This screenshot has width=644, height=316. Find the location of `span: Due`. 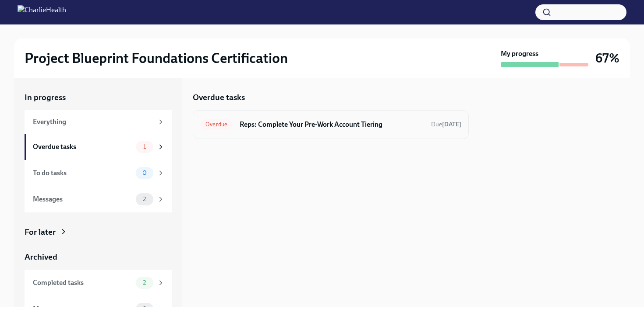

span: Due is located at coordinates (446, 124).